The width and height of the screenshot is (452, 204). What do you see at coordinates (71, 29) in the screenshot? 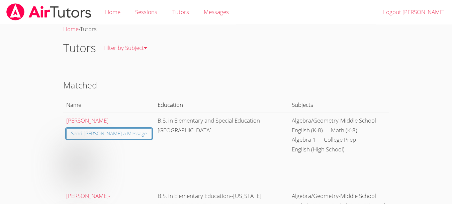
I see `a: Home` at bounding box center [71, 29].